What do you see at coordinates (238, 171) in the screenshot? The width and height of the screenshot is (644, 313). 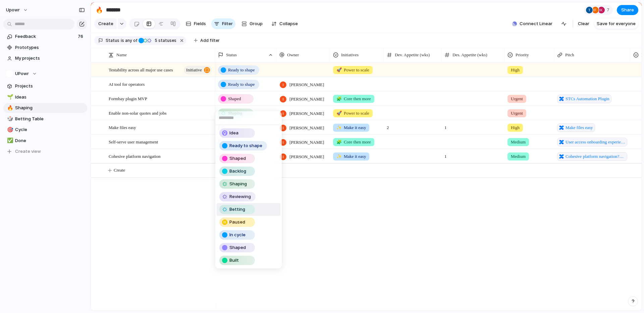 I see `span: Backlog` at bounding box center [238, 171].